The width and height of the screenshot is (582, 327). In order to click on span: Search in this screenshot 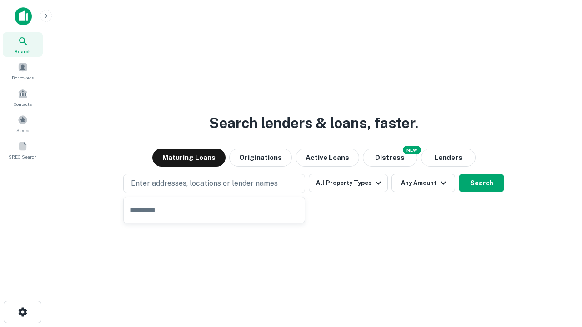, I will do `click(23, 51)`.